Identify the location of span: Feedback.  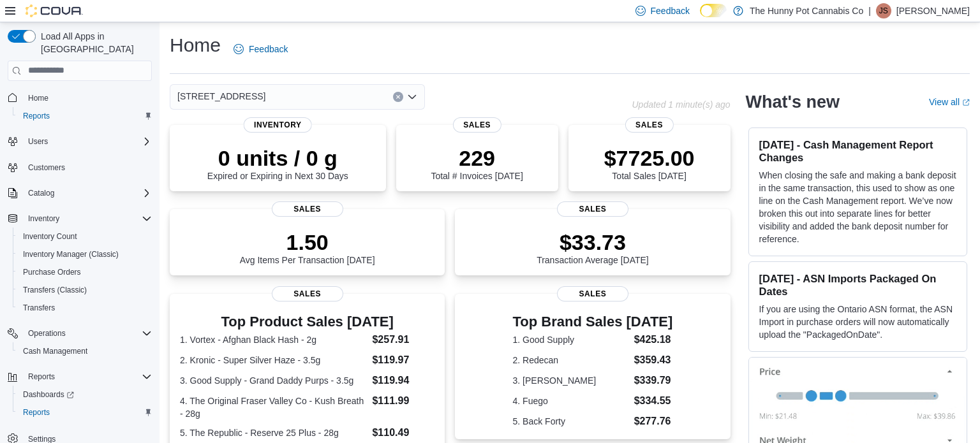
(670, 11).